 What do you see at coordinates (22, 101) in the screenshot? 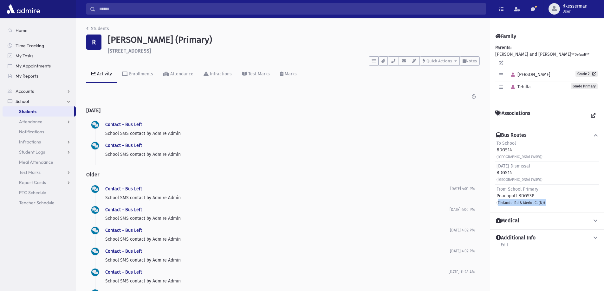
I see `span: School` at bounding box center [22, 101].